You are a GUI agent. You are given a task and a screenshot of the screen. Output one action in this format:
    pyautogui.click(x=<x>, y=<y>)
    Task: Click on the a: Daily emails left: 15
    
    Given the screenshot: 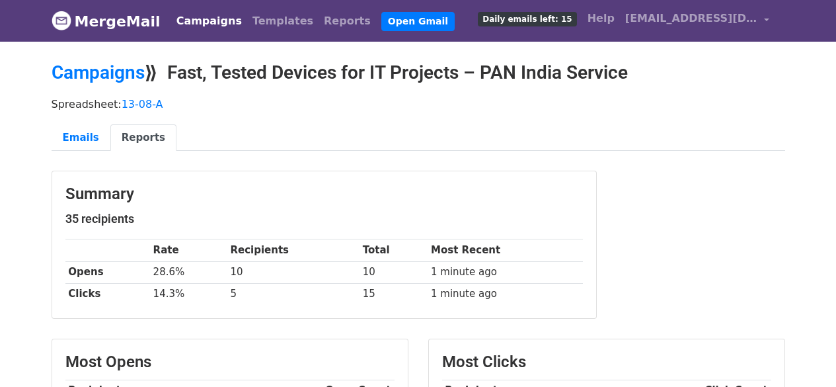 What is the action you would take?
    pyautogui.click(x=527, y=19)
    